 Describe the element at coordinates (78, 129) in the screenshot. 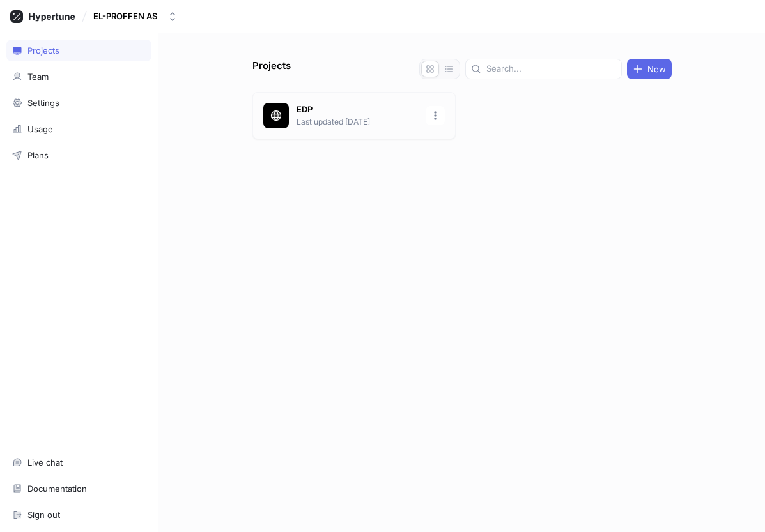

I see `a: Usage` at that location.